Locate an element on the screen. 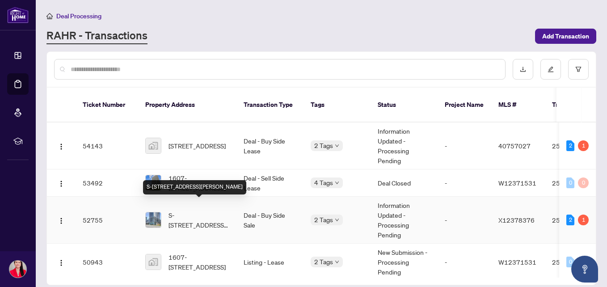 This screenshot has width=607, height=287. td: Deal - Buy Side Lease is located at coordinates (270, 146).